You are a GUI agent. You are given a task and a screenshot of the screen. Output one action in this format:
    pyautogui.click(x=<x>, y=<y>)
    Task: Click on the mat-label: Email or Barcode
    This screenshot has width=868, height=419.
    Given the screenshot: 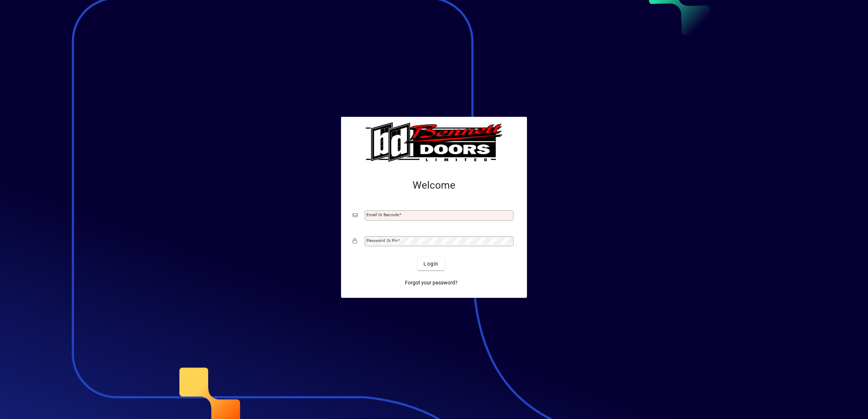 What is the action you would take?
    pyautogui.click(x=383, y=215)
    